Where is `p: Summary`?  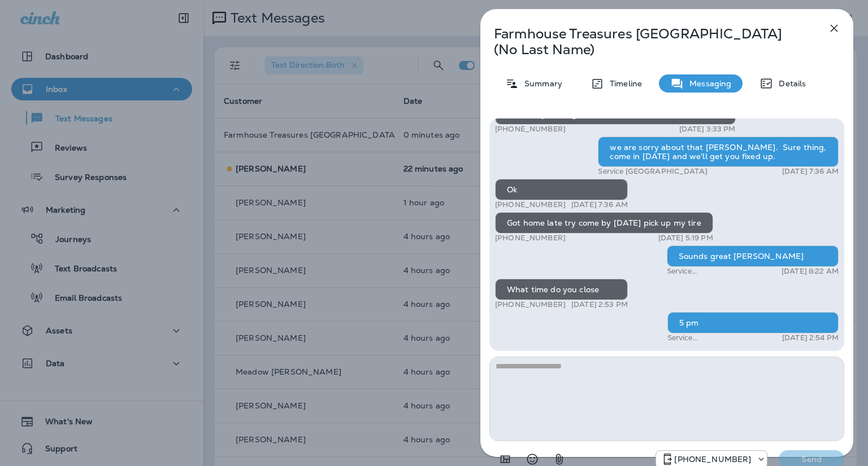
p: Summary is located at coordinates (540, 84).